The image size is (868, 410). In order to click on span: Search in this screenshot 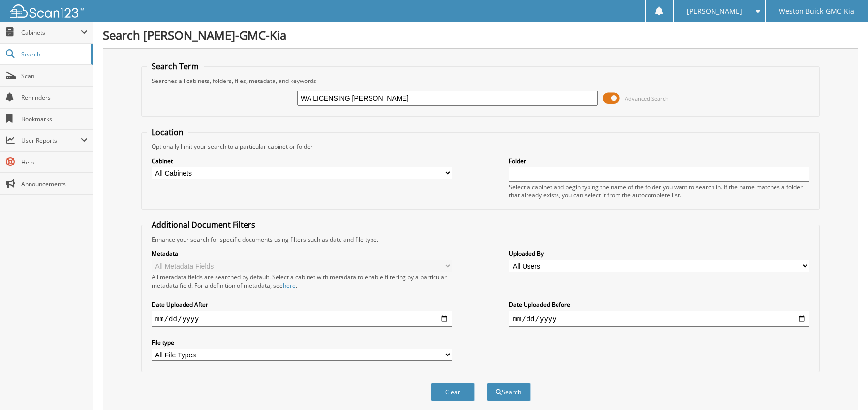, I will do `click(54, 54)`.